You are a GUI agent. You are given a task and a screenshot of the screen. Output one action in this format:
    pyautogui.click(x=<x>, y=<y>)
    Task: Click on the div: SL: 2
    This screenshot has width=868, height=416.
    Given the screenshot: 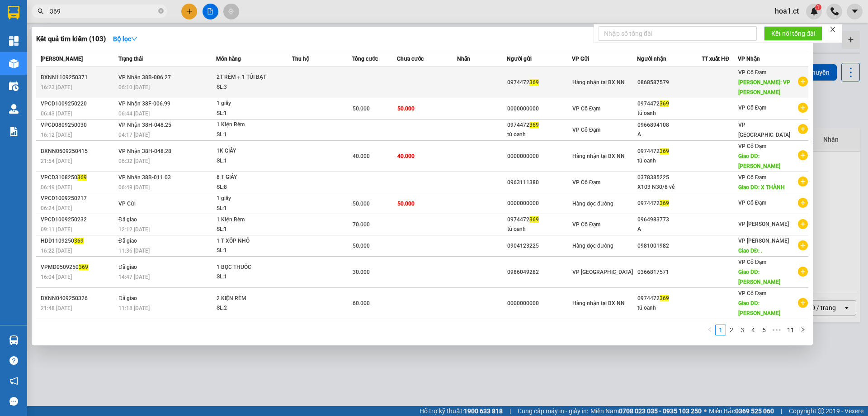 What is the action you would take?
    pyautogui.click(x=251, y=308)
    